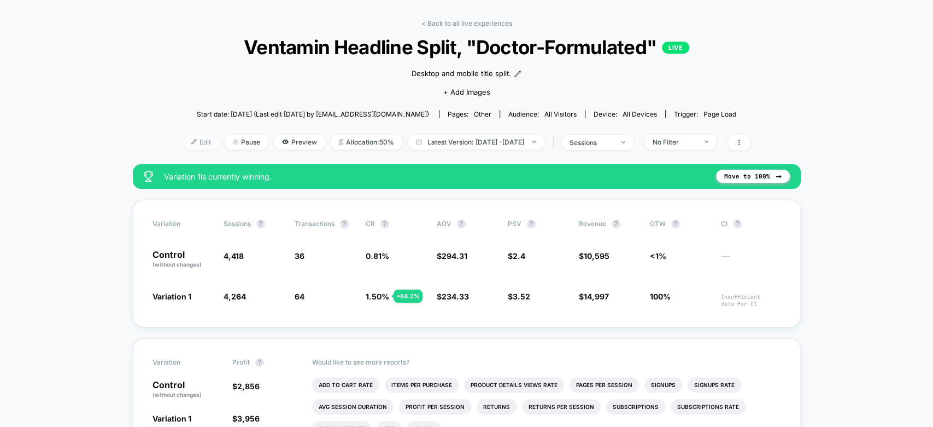 The image size is (933, 427). Describe the element at coordinates (237, 223) in the screenshot. I see `span: Sessions` at that location.